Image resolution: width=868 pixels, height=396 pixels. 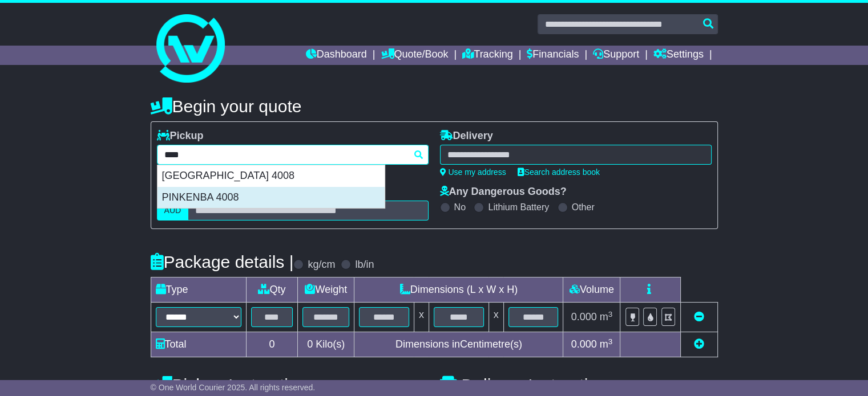 I want to click on td: Type, so click(x=198, y=290).